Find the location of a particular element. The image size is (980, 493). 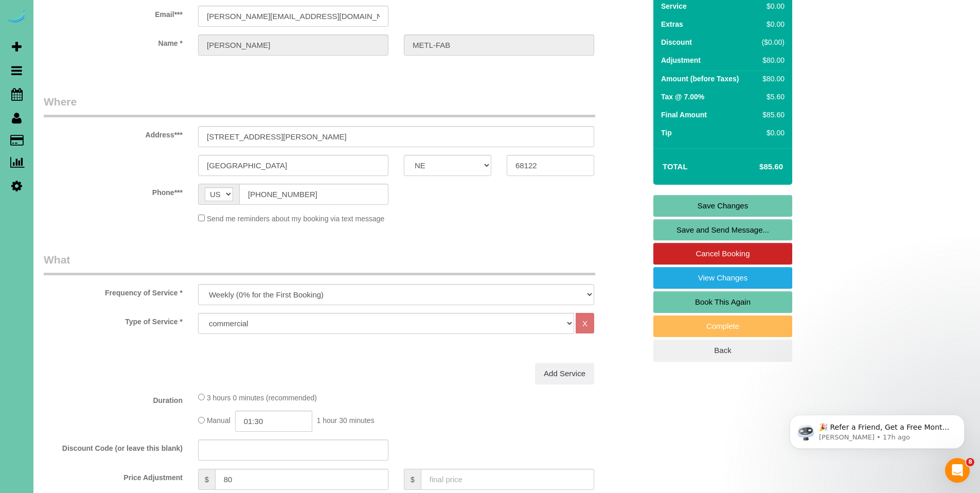

span: 1 hour 30 minutes is located at coordinates (346, 421).